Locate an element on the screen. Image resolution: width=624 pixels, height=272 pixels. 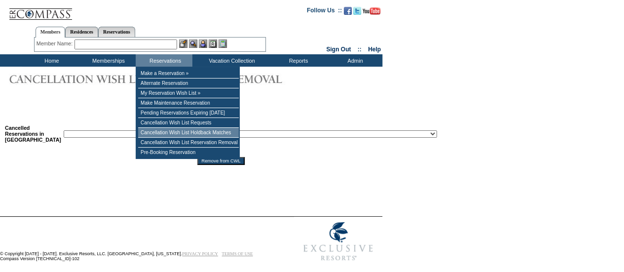
img: Subscribe to our YouTube Channel is located at coordinates (371, 11).